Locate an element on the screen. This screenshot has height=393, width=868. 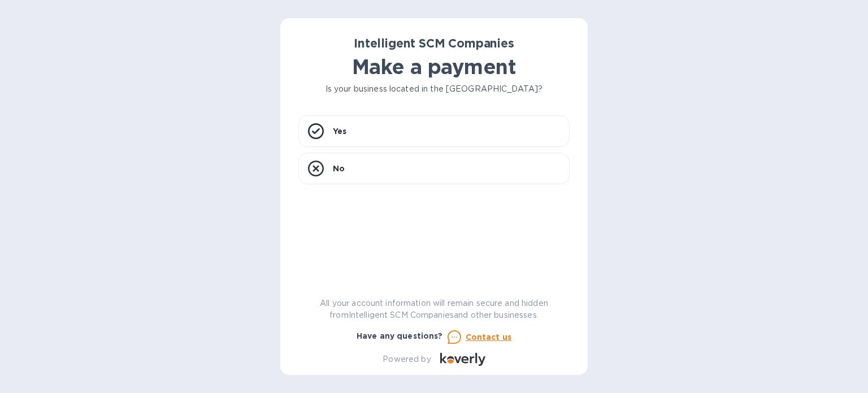
p: No is located at coordinates (339, 168).